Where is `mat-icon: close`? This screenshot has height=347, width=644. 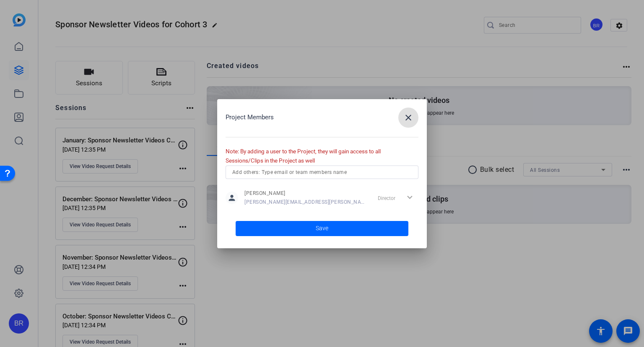 mat-icon: close is located at coordinates (409, 118).